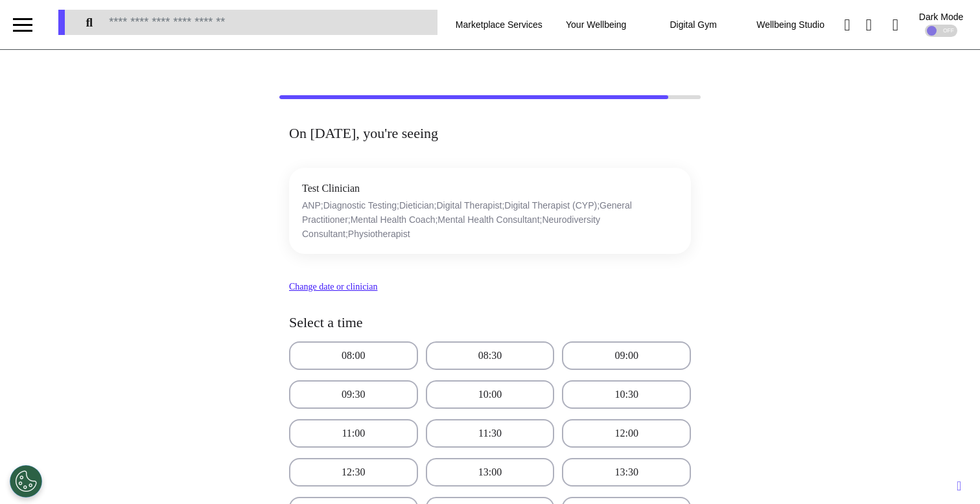 The height and width of the screenshot is (504, 980). Describe the element at coordinates (490, 433) in the screenshot. I see `button: 11:30` at that location.